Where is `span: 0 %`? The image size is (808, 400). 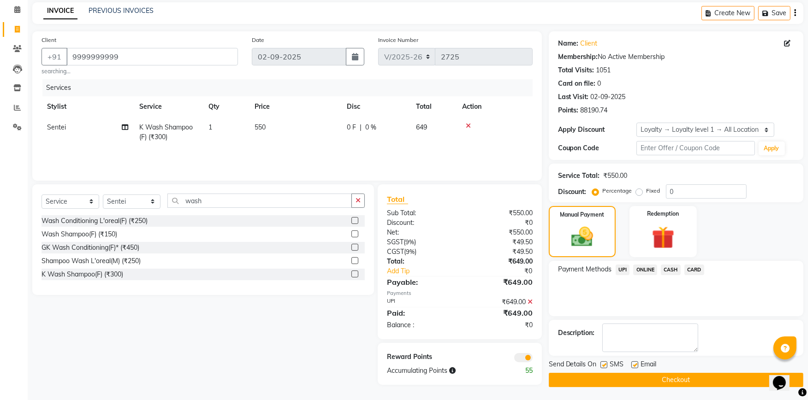 span: 0 % is located at coordinates (371, 127).